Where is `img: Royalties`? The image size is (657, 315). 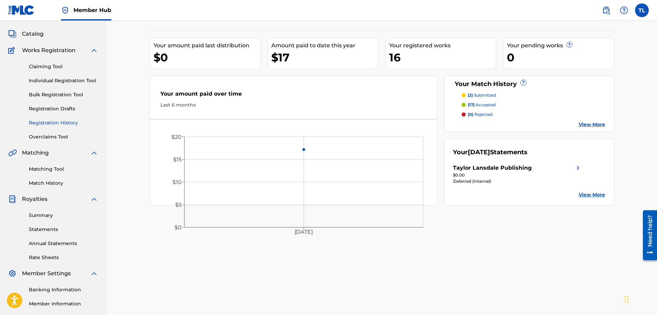
img: Royalties is located at coordinates (12, 199).